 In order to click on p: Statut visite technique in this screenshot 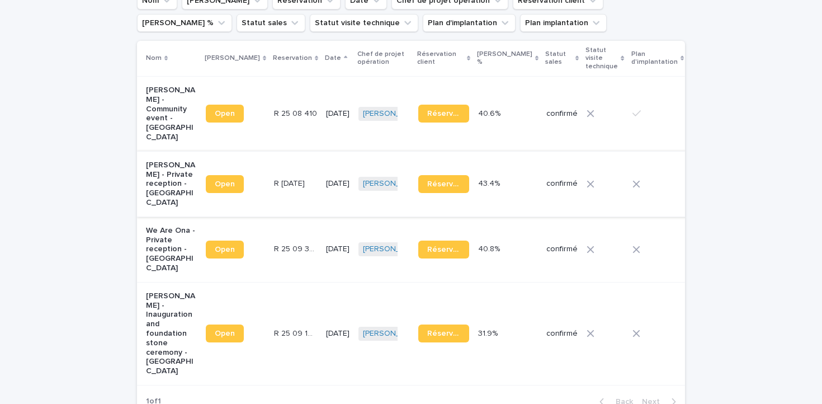, I will do `click(601, 58)`.